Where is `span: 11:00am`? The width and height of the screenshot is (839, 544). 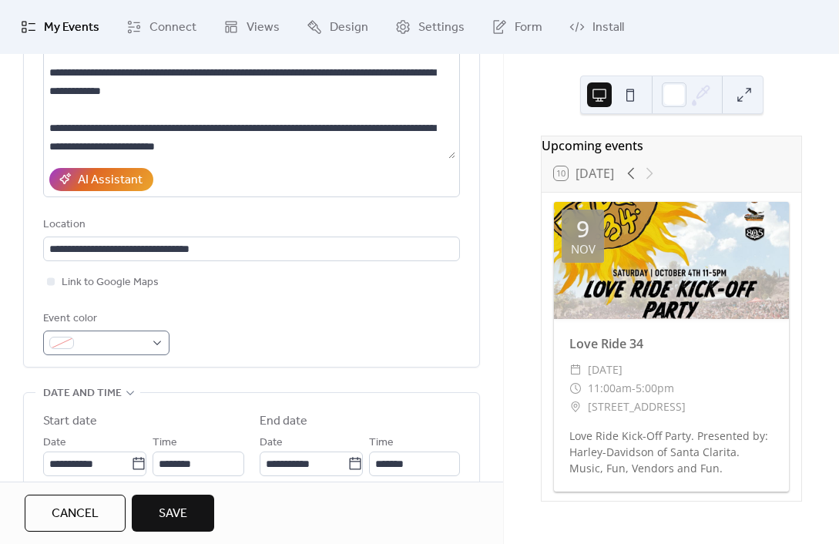
span: 11:00am is located at coordinates (609, 388).